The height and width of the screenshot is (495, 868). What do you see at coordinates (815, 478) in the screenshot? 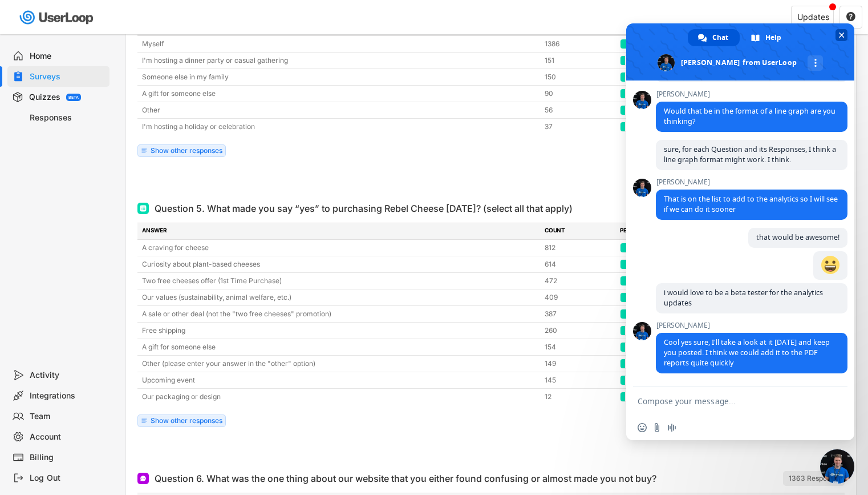
I see `div: 1363 Responses` at bounding box center [815, 478].